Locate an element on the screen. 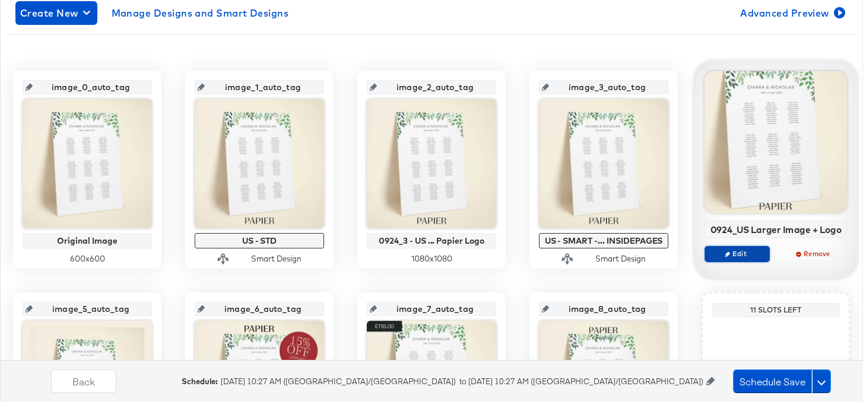  span: Create New is located at coordinates (56, 13).